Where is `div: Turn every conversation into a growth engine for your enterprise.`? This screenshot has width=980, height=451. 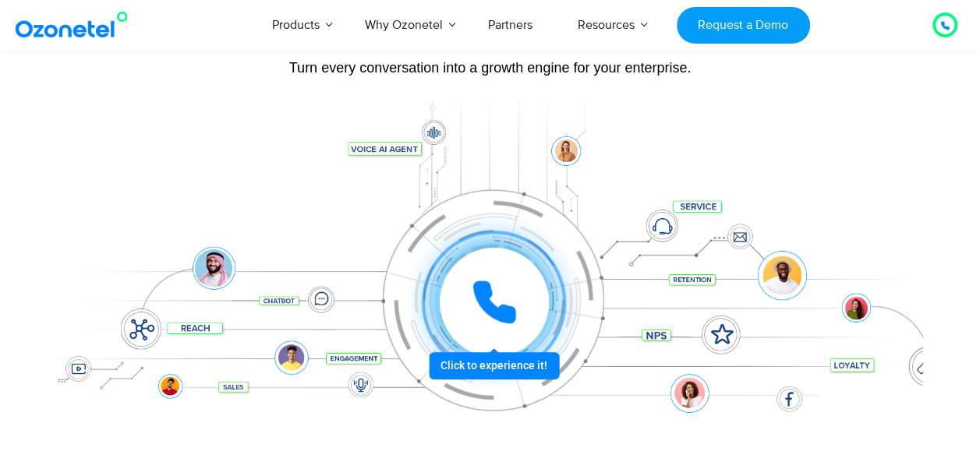 div: Turn every conversation into a growth engine for your enterprise. is located at coordinates (490, 68).